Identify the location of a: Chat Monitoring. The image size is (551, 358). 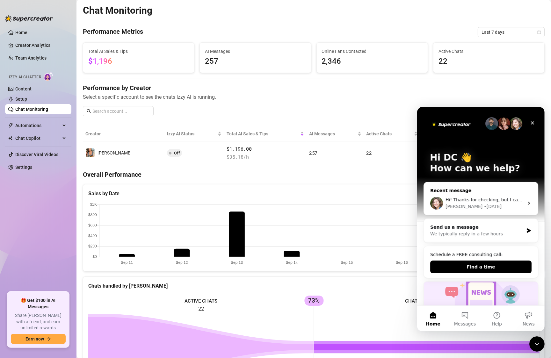
(32, 109).